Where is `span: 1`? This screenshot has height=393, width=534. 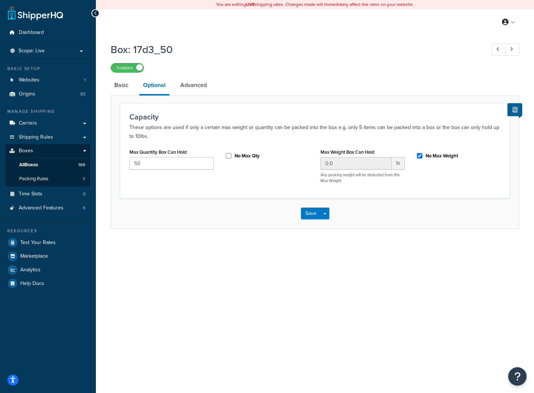 span: 1 is located at coordinates (85, 80).